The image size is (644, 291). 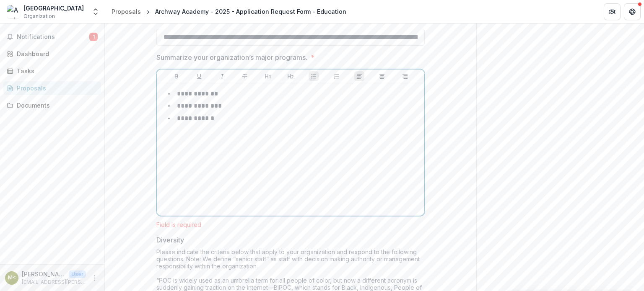 What do you see at coordinates (222, 76) in the screenshot?
I see `button: Italicize` at bounding box center [222, 76].